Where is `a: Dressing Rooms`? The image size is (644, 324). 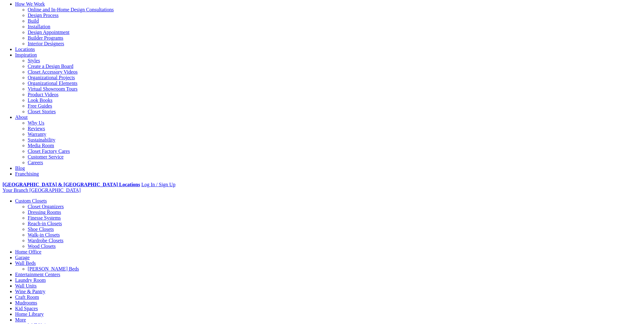 a: Dressing Rooms is located at coordinates (44, 212).